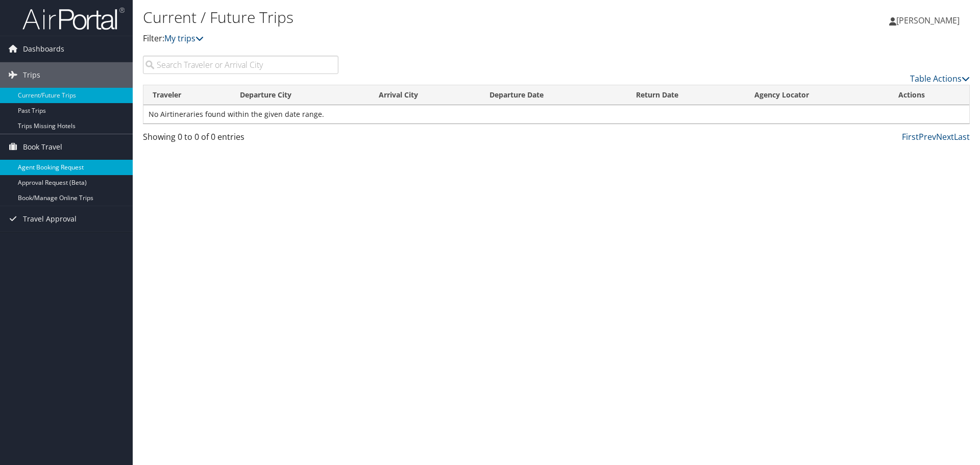 The image size is (980, 465). I want to click on td: No Airtineraries found within the given date range., so click(557, 114).